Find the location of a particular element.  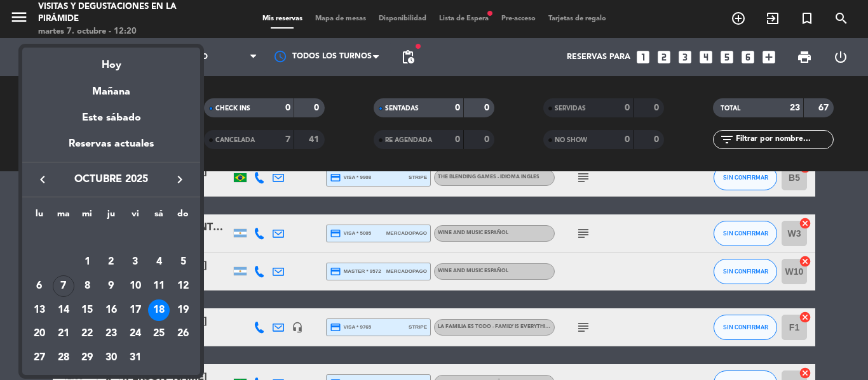

div: 20 is located at coordinates (39, 335).